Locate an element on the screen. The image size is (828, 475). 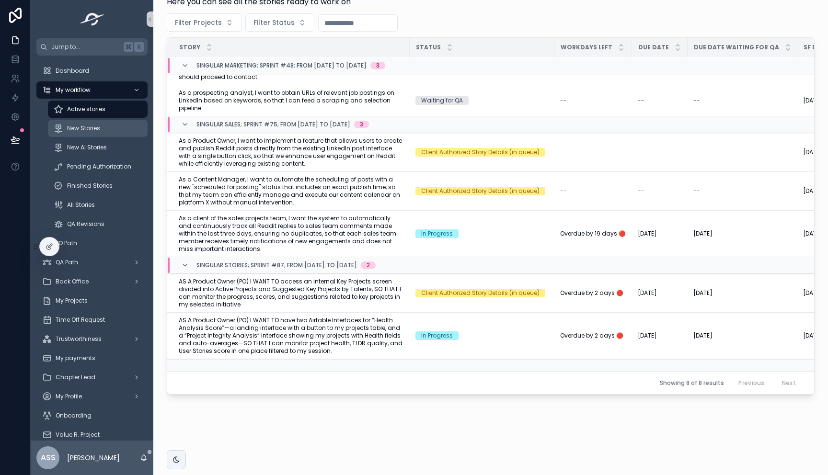
span: My payments is located at coordinates (75, 358).